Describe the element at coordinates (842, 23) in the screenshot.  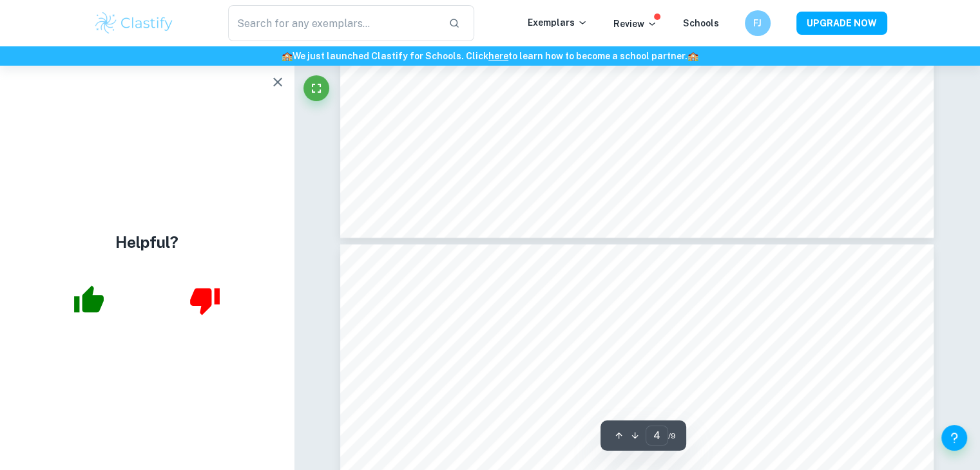
I see `button: UPGRADE NOW` at that location.